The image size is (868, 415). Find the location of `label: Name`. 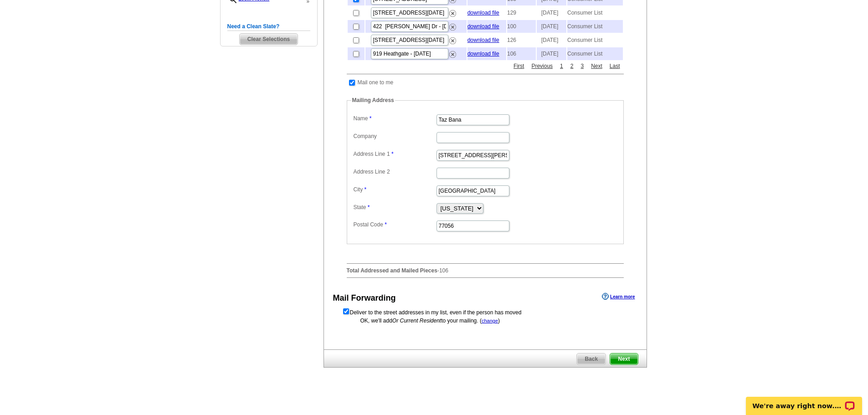

label: Name is located at coordinates (395, 119).